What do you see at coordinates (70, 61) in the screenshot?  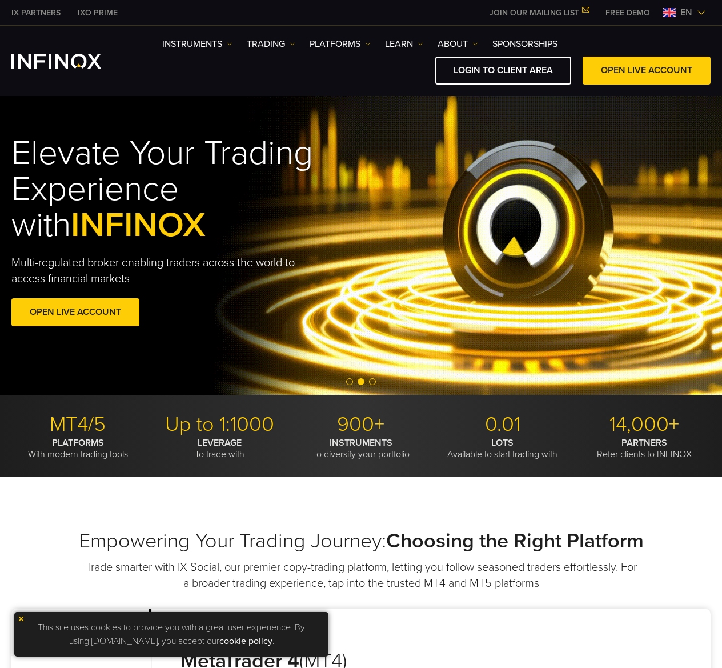 I see `a: INFINOX Logo` at bounding box center [70, 61].